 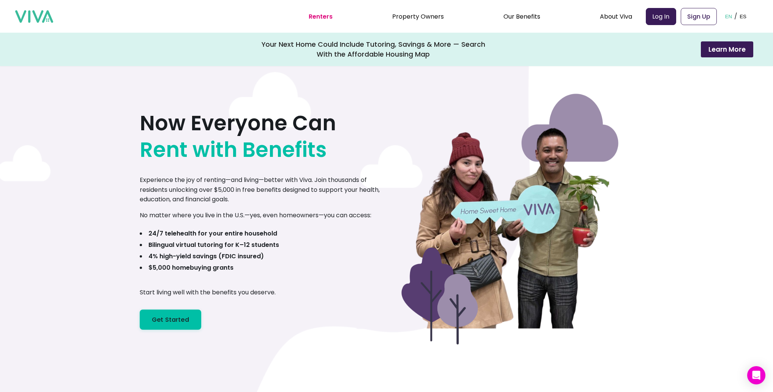 I want to click on a: Property Owners, so click(x=418, y=16).